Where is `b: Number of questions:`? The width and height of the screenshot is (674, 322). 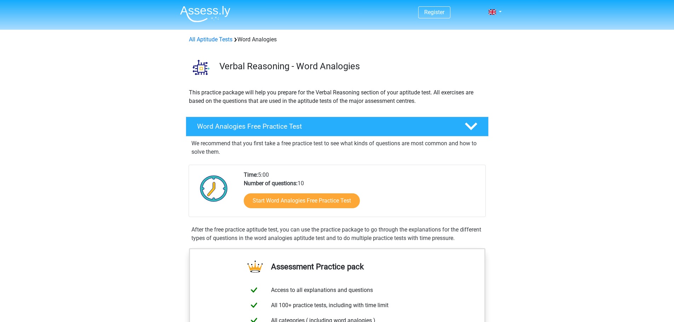 b: Number of questions: is located at coordinates (270, 183).